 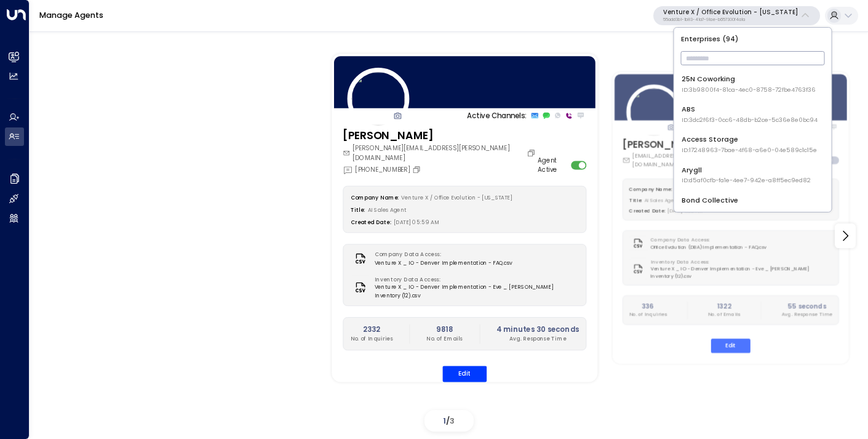 I want to click on span: Office Evolution (DBA) Implementation - FAQ.csv, so click(x=708, y=247).